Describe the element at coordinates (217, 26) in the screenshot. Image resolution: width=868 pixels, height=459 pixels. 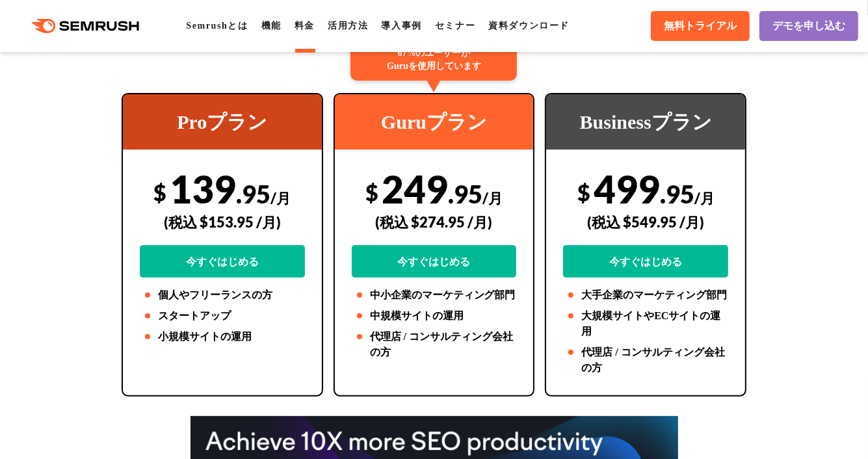
I see `a: Semrushとは` at that location.